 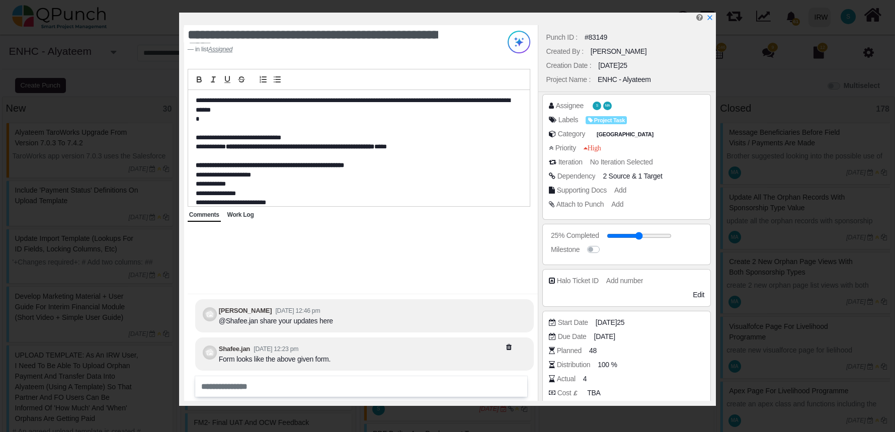 I want to click on div: Priority, so click(x=566, y=148).